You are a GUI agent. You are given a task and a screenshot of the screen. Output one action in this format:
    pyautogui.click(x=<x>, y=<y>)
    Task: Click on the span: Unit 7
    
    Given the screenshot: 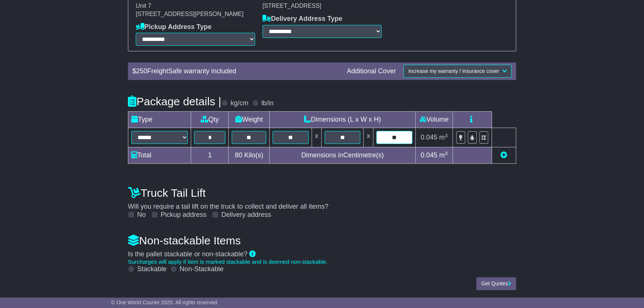 What is the action you would take?
    pyautogui.click(x=143, y=6)
    